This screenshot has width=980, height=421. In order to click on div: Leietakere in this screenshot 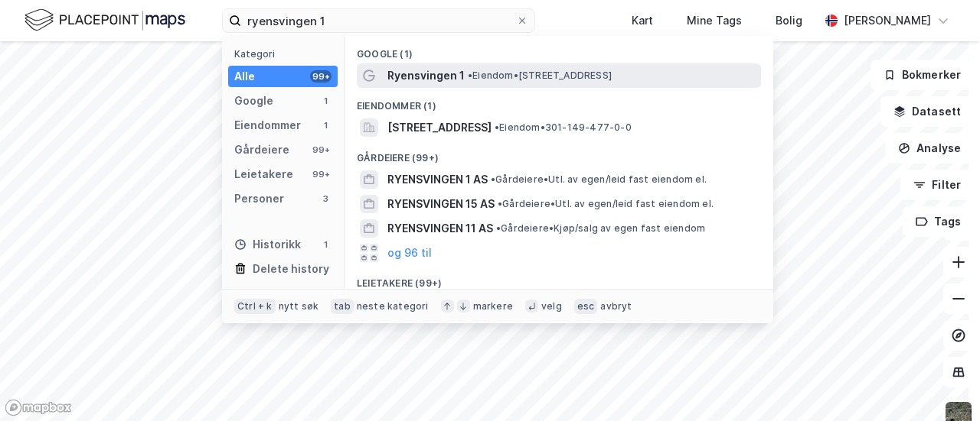, I will do `click(263, 174)`.